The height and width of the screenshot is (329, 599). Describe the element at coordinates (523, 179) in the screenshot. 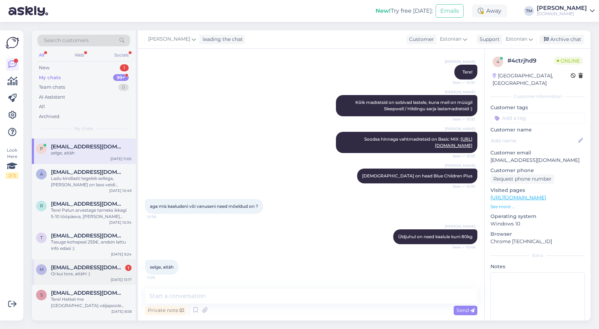

I see `div: Request phone number` at that location.